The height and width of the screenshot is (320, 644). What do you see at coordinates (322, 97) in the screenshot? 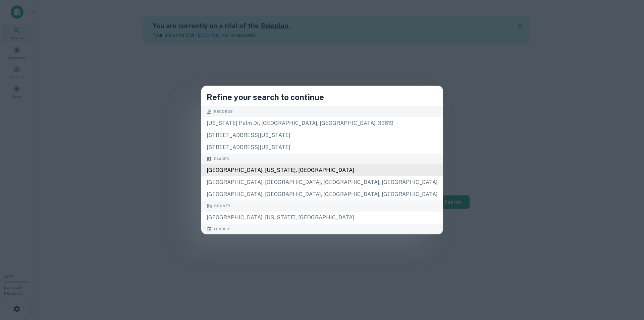
I see `h4: Refine your search to continue` at bounding box center [322, 97].